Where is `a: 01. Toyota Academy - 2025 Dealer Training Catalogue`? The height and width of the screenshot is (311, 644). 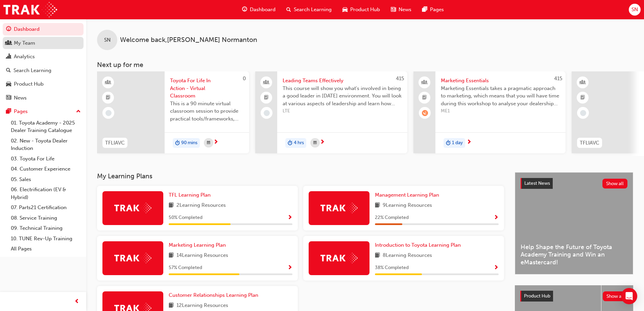 a: 01. Toyota Academy - 2025 Dealer Training Catalogue is located at coordinates (45, 127).